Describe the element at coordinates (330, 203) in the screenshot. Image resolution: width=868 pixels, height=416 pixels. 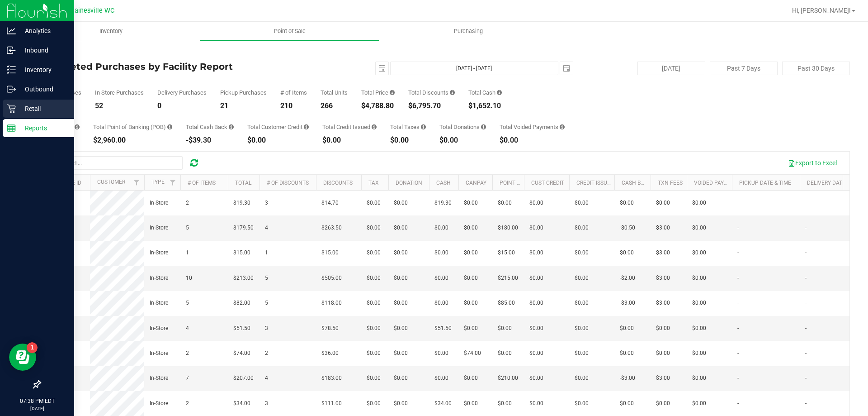
I see `span: $14.70` at that location.